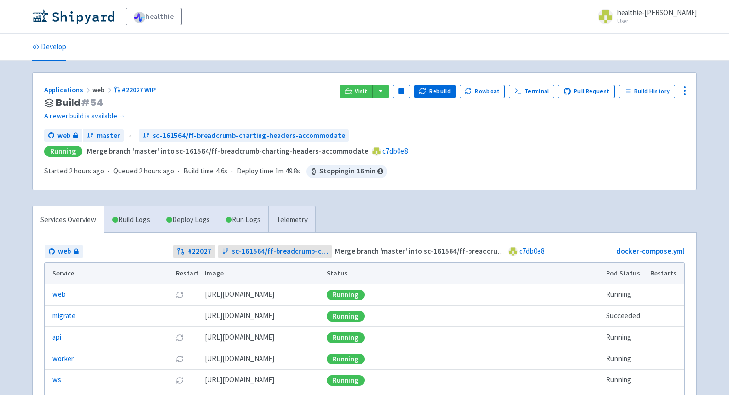  Describe the element at coordinates (49, 47) in the screenshot. I see `a: Develop` at that location.